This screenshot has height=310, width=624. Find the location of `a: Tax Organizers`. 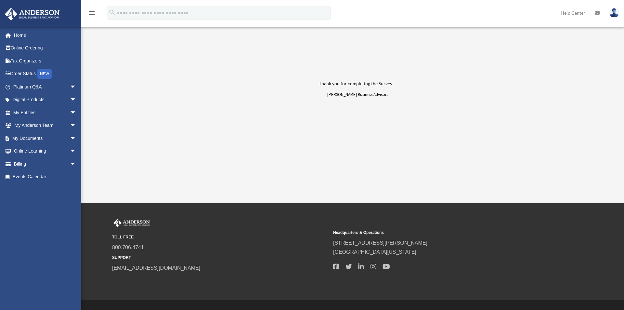

a: Tax Organizers is located at coordinates (45, 61).